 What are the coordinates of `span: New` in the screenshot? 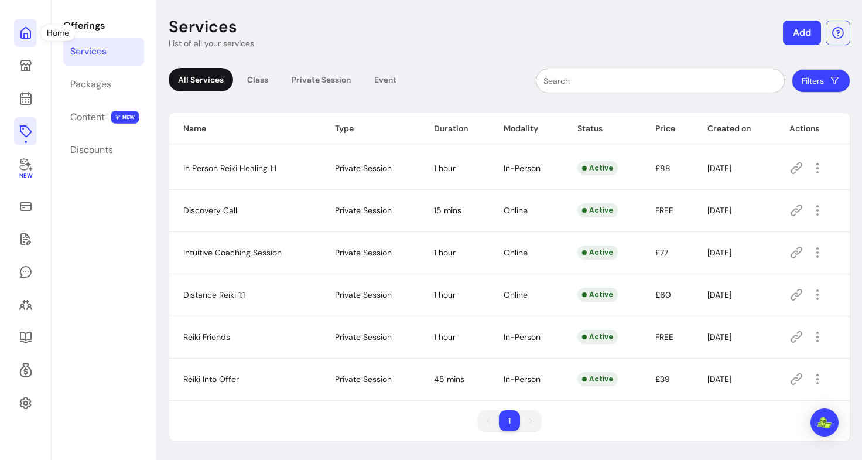 It's located at (25, 176).